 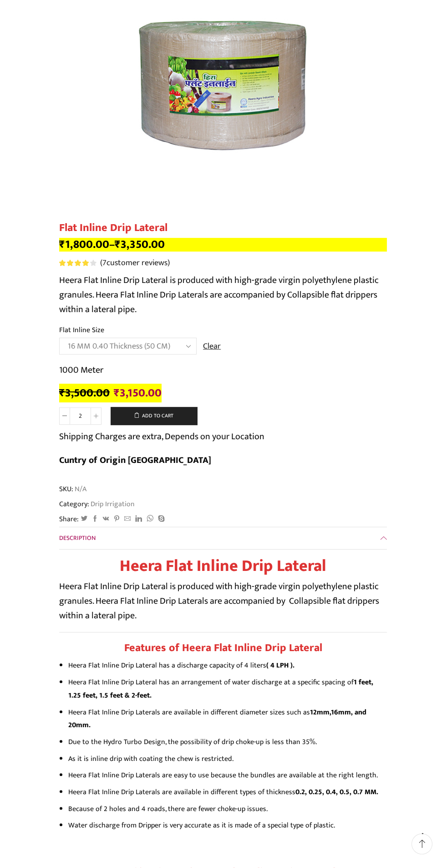 I want to click on li: Due to the Hydro Turbo Design, the possibility of drip choke-up is less than 35%., so click(x=228, y=742).